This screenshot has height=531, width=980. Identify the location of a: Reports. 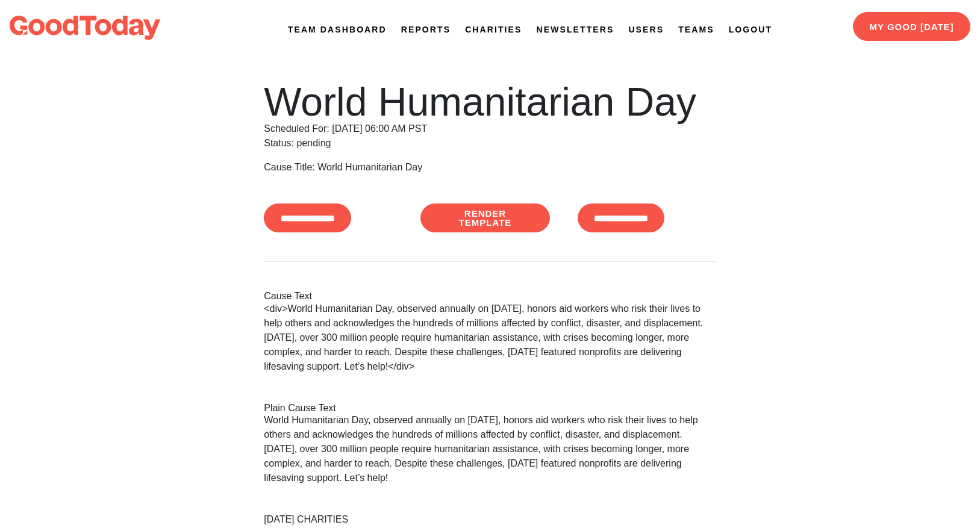
(426, 29).